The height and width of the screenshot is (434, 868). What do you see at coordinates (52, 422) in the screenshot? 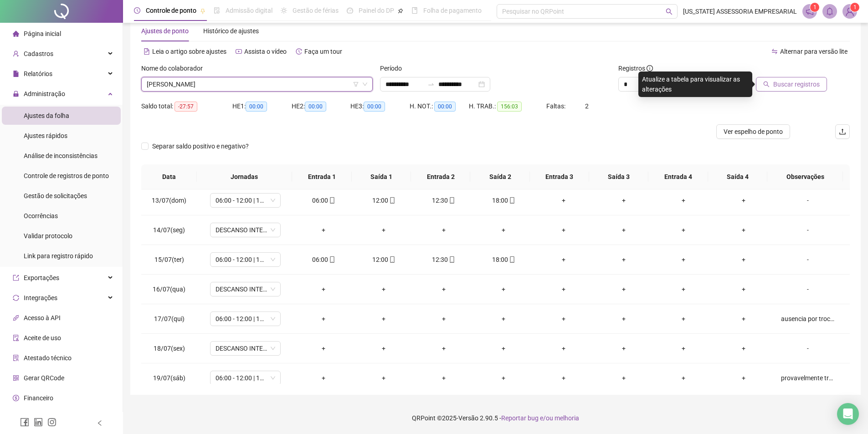
I see `span: instagram` at bounding box center [52, 422].